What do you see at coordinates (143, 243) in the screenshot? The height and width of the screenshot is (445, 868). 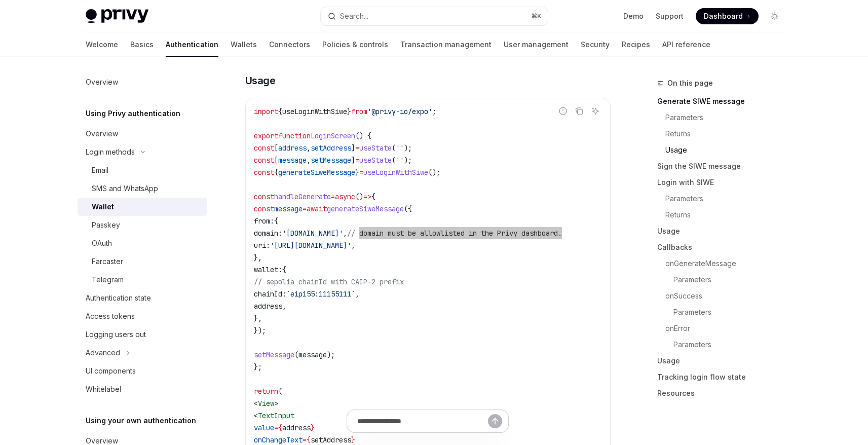 I see `a: OAuth` at bounding box center [143, 243].